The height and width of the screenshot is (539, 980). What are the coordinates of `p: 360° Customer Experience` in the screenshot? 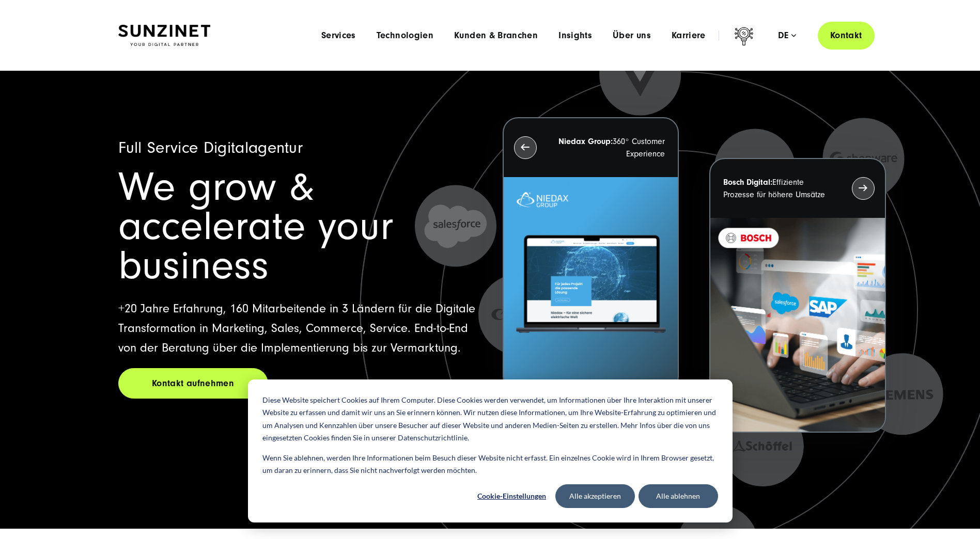 It's located at (610, 148).